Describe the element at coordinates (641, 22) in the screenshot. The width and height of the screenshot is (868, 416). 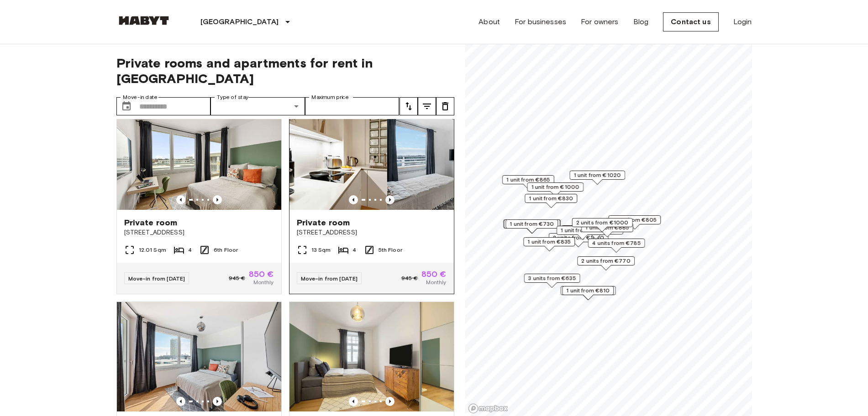
I see `a: Blog` at that location.